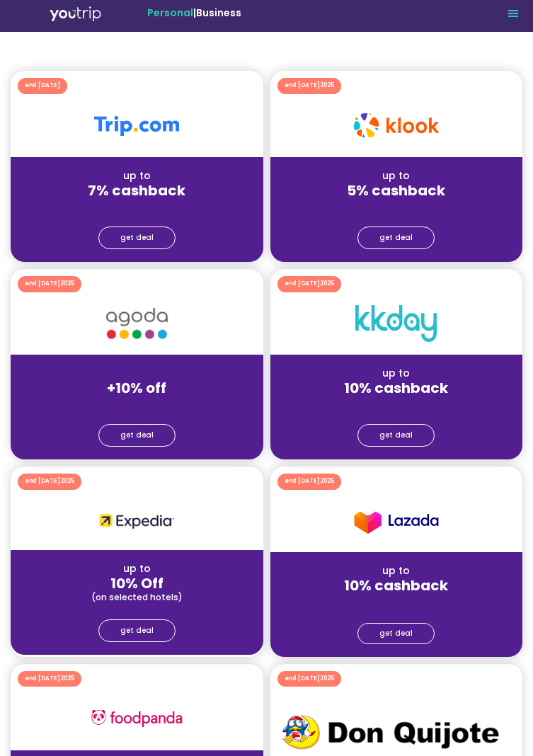 The height and width of the screenshot is (756, 533). What do you see at coordinates (396, 191) in the screenshot?
I see `div: 5% cashback` at bounding box center [396, 191].